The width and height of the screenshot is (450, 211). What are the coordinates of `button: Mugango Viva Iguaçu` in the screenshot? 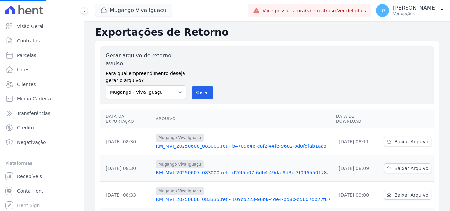 It's located at (133, 10).